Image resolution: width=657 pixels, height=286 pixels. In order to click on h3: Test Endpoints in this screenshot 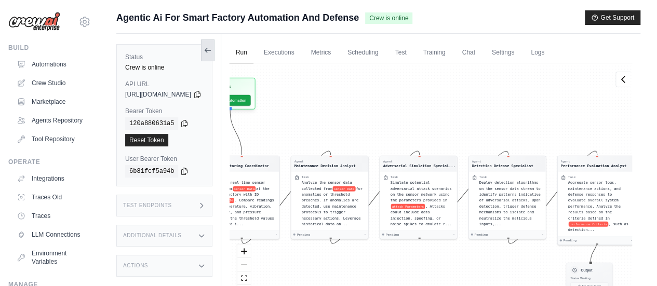, I will do `click(147, 206)`.